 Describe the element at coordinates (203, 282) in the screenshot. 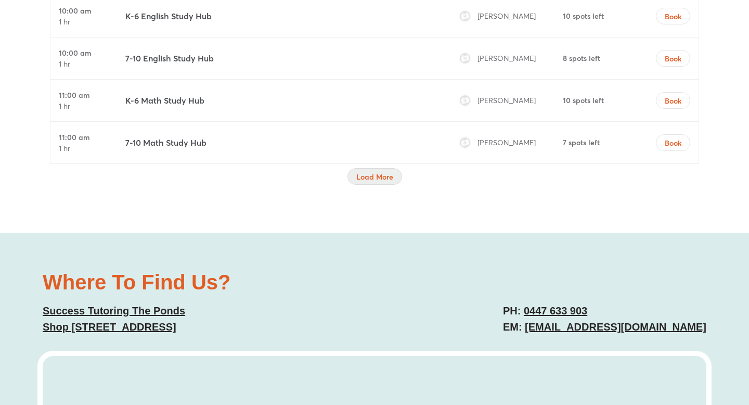

I see `h2: Where To Find Us?` at that location.